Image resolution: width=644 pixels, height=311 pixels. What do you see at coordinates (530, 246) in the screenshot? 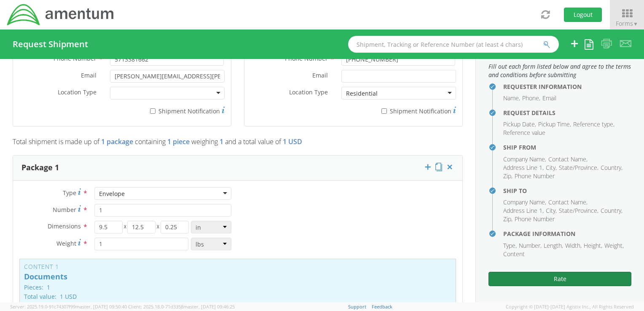
I see `li: Number` at bounding box center [530, 246].